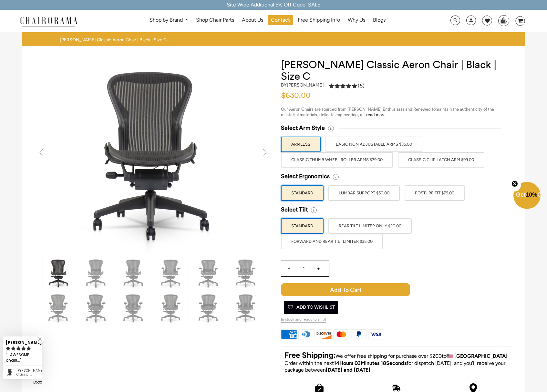 The image size is (547, 392). What do you see at coordinates (337, 160) in the screenshot?
I see `label: Classic Thumb Wheel Roller Arms $79.00` at bounding box center [337, 160].